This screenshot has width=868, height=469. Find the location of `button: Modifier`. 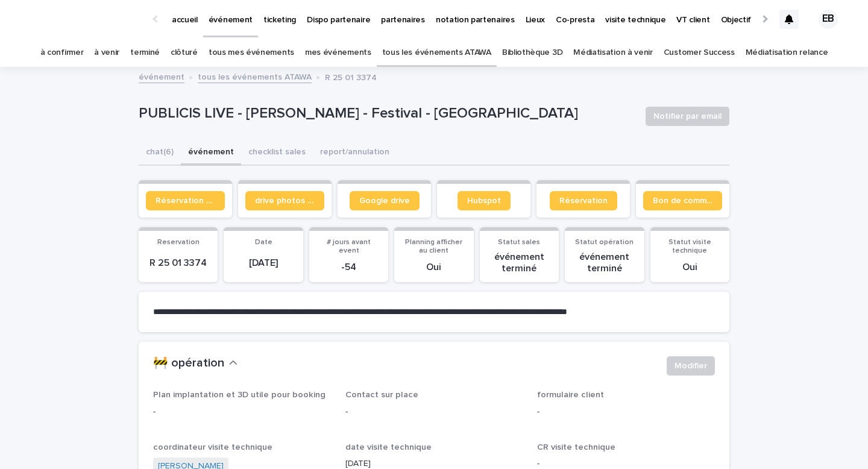

button: Modifier is located at coordinates (691, 366).